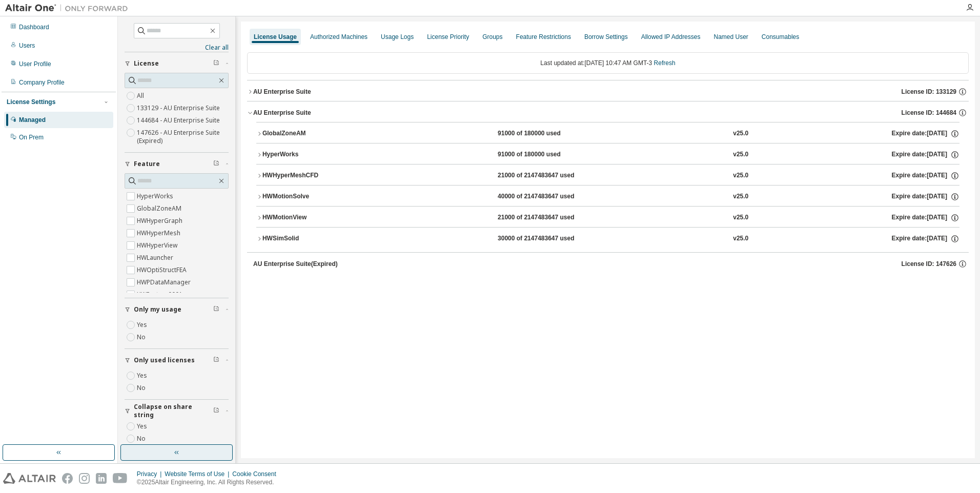  What do you see at coordinates (160, 221) in the screenshot?
I see `label: HWHyperGraph` at bounding box center [160, 221].